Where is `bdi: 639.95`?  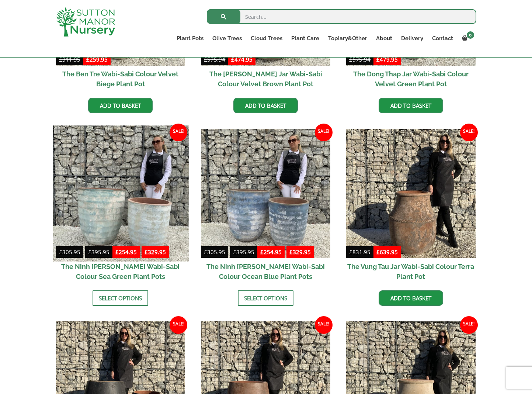 bdi: 639.95 is located at coordinates (387, 252).